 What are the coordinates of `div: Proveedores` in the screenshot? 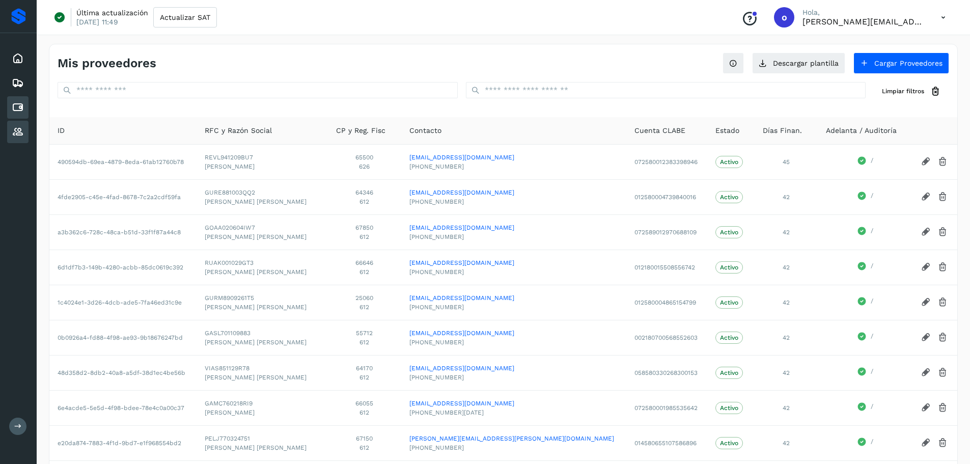 It's located at (18, 132).